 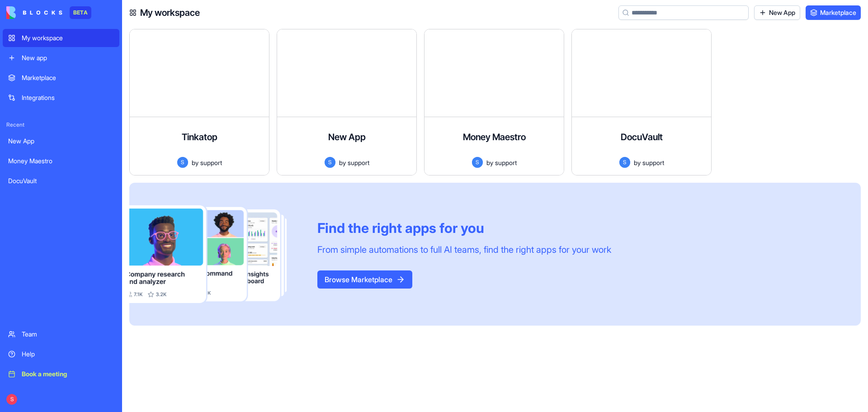 What do you see at coordinates (365, 279) in the screenshot?
I see `a: Browse Marketplace` at bounding box center [365, 279].